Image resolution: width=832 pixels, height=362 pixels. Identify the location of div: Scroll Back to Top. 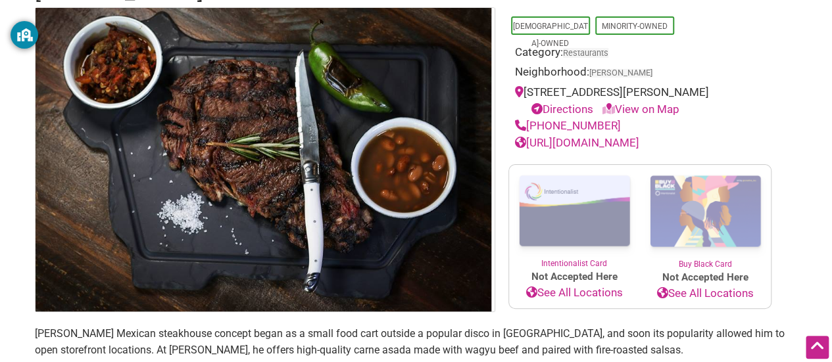
(817, 347).